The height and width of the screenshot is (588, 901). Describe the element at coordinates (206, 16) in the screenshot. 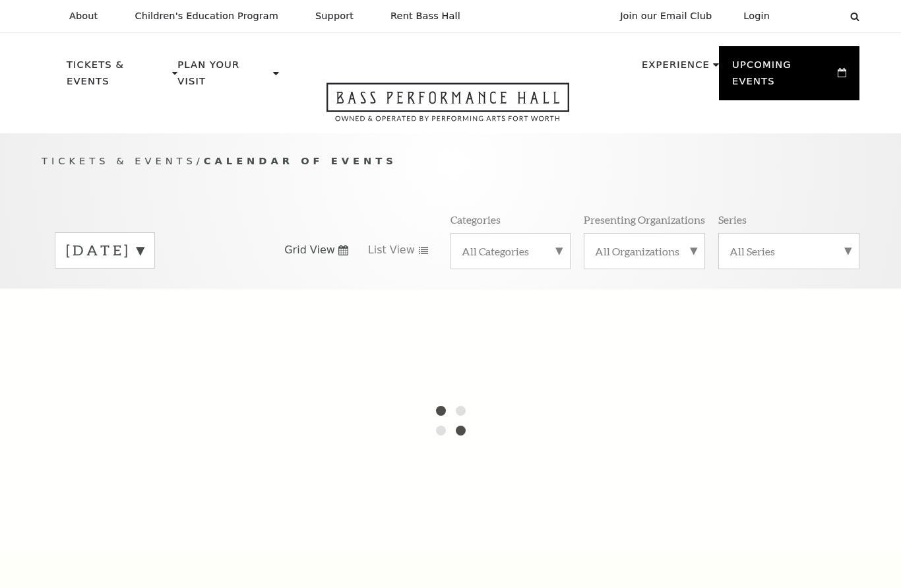

I see `p: Children's Education Program` at that location.